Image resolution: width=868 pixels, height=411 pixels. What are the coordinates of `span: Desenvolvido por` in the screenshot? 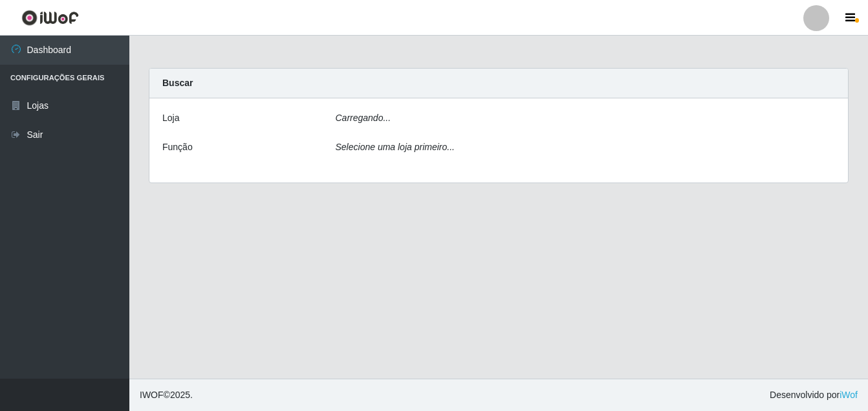 It's located at (813, 395).